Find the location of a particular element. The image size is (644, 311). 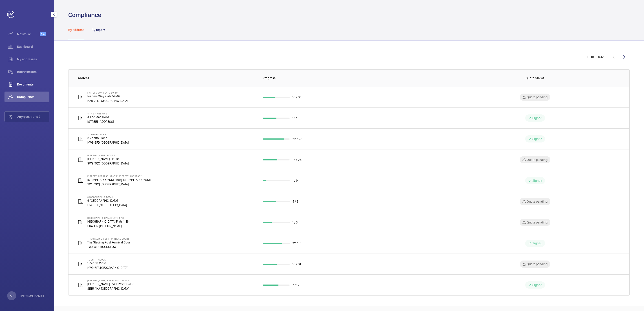

p: 13 / 24 is located at coordinates (297, 160).